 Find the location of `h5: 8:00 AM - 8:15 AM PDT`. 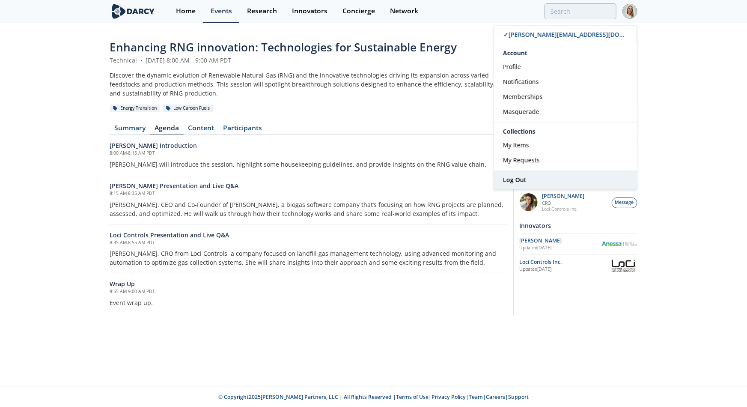

h5: 8:00 AM - 8:15 AM PDT is located at coordinates (309, 153).